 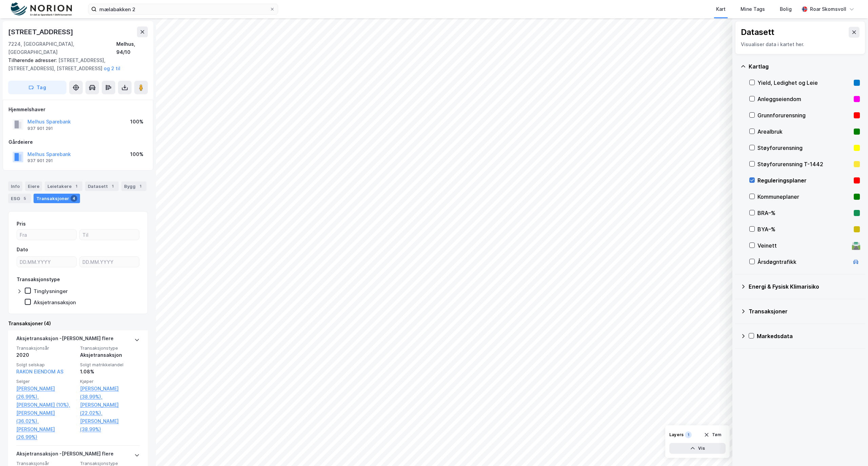 What do you see at coordinates (804, 164) in the screenshot?
I see `div: Støyforurensning T-1442` at bounding box center [804, 164].